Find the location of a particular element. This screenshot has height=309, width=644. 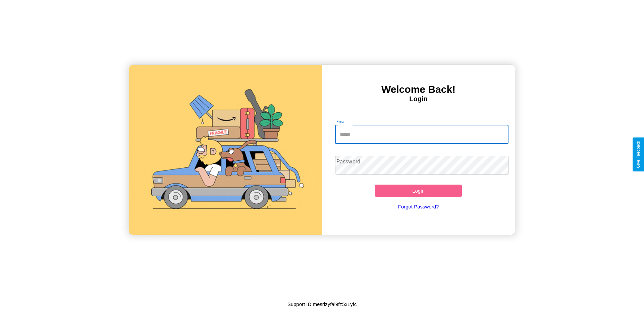

a: Forgot Password? is located at coordinates (418, 206).